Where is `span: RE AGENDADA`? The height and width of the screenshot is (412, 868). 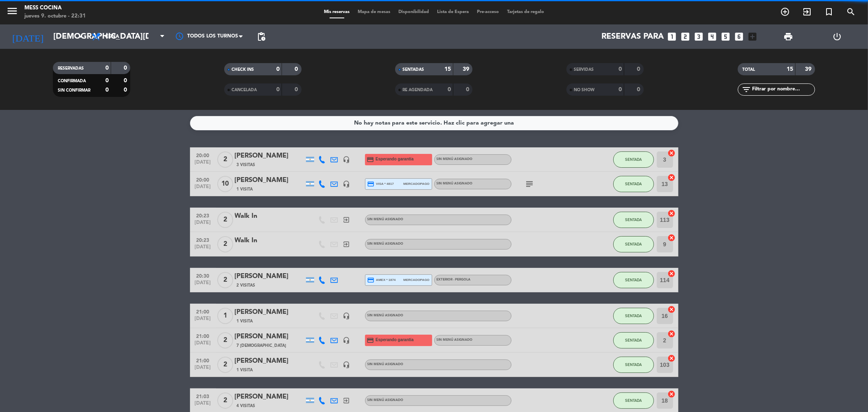 span: RE AGENDADA is located at coordinates (418, 90).